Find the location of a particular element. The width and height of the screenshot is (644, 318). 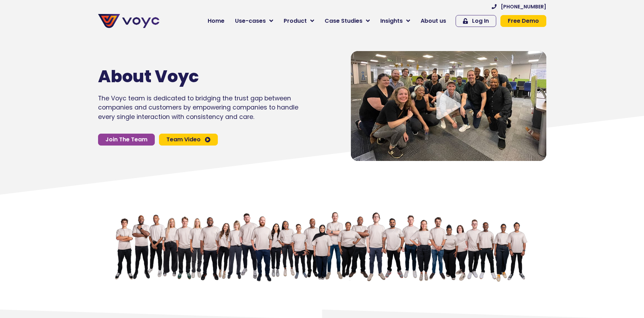

span: Product is located at coordinates (295, 21).